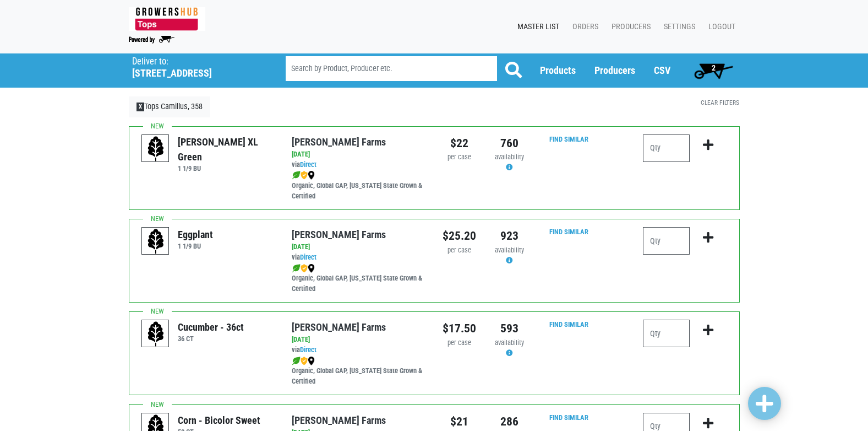 Image resolution: width=868 pixels, height=431 pixels. What do you see at coordinates (195, 234) in the screenshot?
I see `div: Eggplant` at bounding box center [195, 234].